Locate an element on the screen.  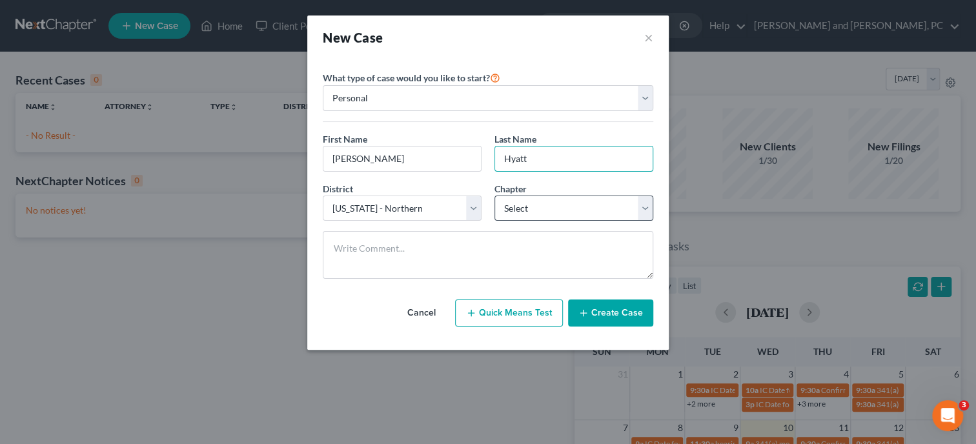
strong: New Case is located at coordinates (353, 37).